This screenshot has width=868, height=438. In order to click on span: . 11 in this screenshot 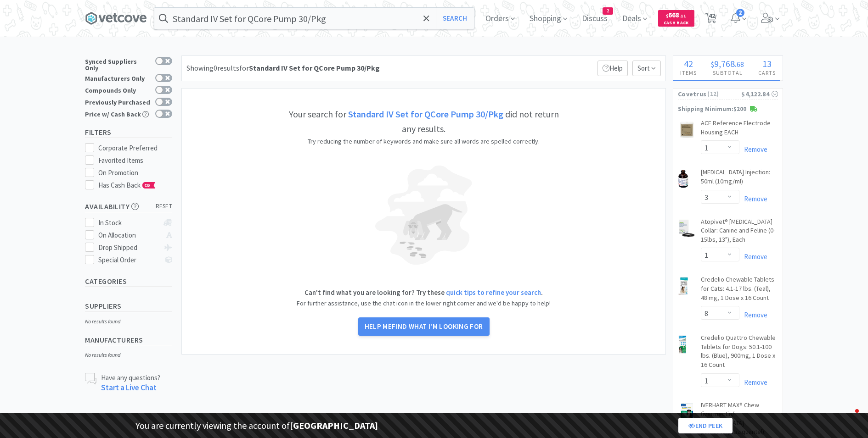, I will do `click(682, 15)`.